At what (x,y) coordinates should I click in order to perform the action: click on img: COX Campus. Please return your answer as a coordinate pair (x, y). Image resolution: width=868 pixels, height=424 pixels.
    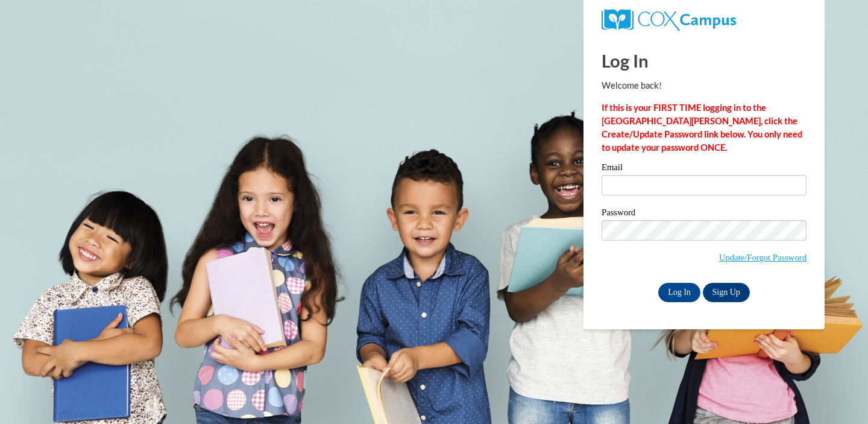
    Looking at the image, I should click on (668, 20).